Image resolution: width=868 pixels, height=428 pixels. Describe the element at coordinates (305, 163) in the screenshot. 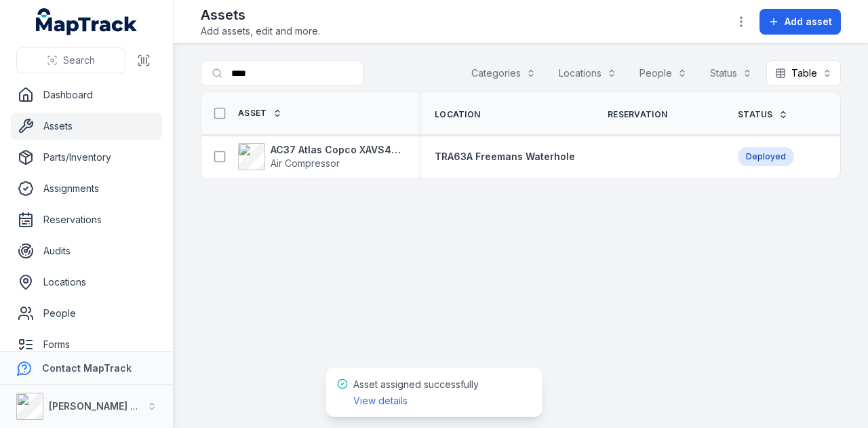

I see `span: Air Compressor` at that location.